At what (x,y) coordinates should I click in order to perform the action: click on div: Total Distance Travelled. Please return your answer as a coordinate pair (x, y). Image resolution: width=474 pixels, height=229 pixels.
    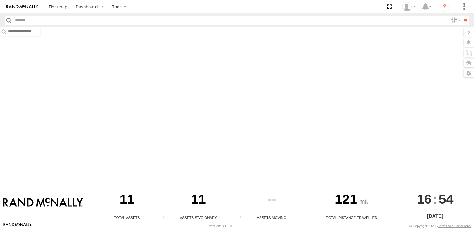
    Looking at the image, I should click on (352, 217).